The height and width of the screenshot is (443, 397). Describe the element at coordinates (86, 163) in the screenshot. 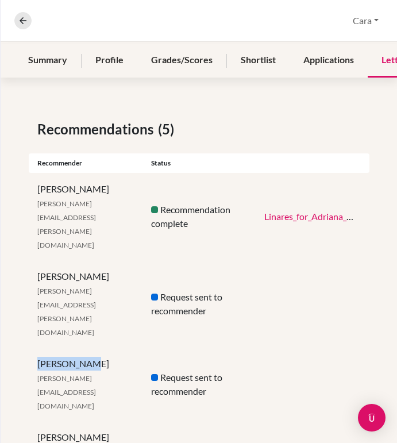

I see `div: Recommender` at that location.